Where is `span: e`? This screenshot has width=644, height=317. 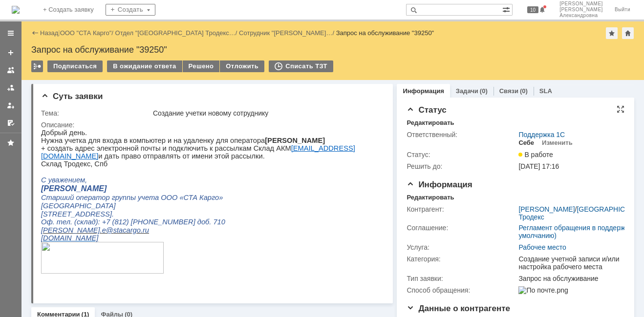
span: e is located at coordinates (63, 102).